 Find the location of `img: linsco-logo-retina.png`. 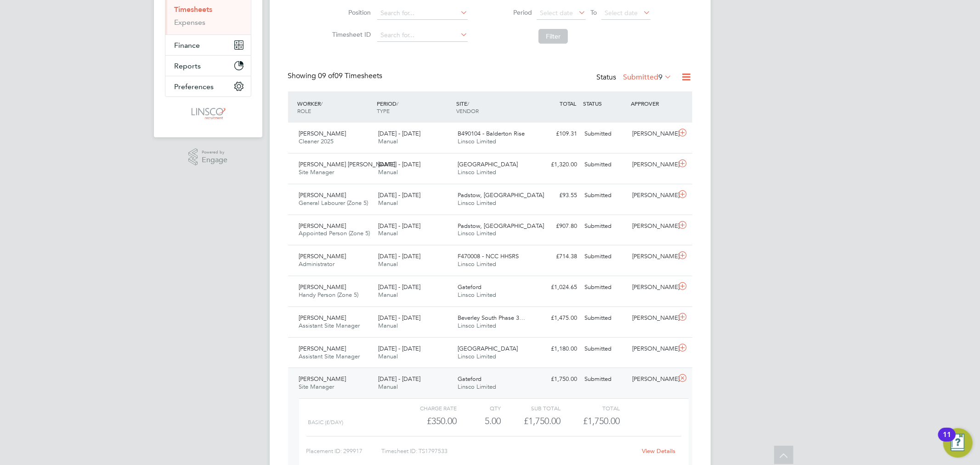

img: linsco-logo-retina.png is located at coordinates (208, 114).